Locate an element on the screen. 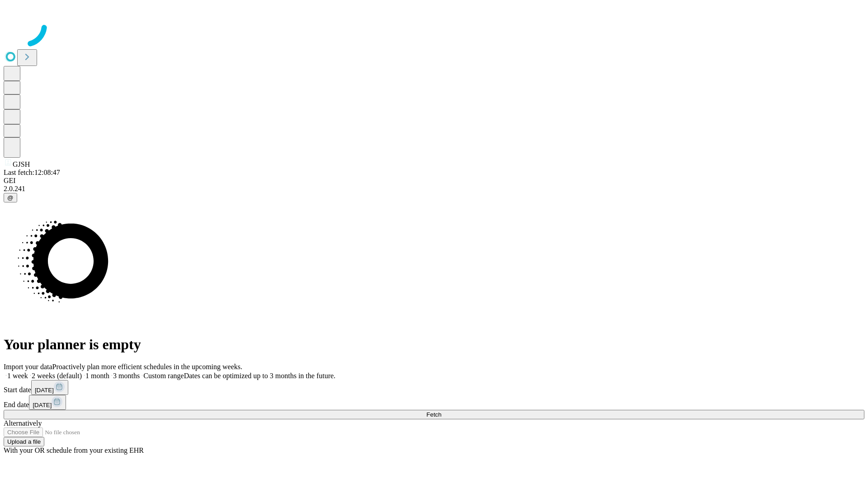 Image resolution: width=868 pixels, height=488 pixels. span: 2 weeks (default) is located at coordinates (56, 376).